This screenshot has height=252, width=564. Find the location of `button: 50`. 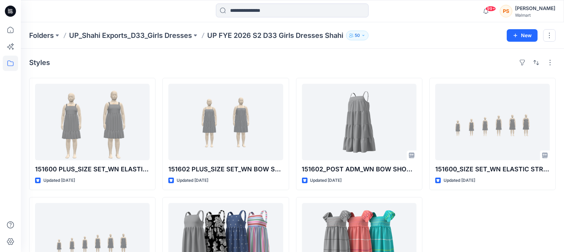

button: 50 is located at coordinates (357, 35).